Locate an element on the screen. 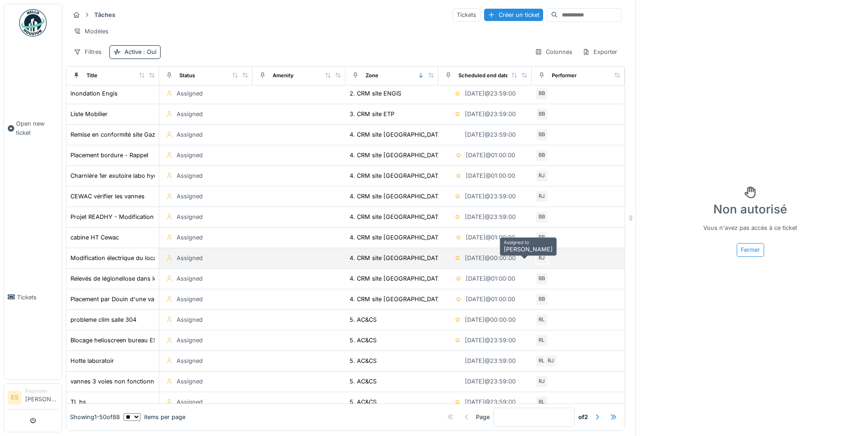 The height and width of the screenshot is (436, 868). strong: Tâches is located at coordinates (105, 14).